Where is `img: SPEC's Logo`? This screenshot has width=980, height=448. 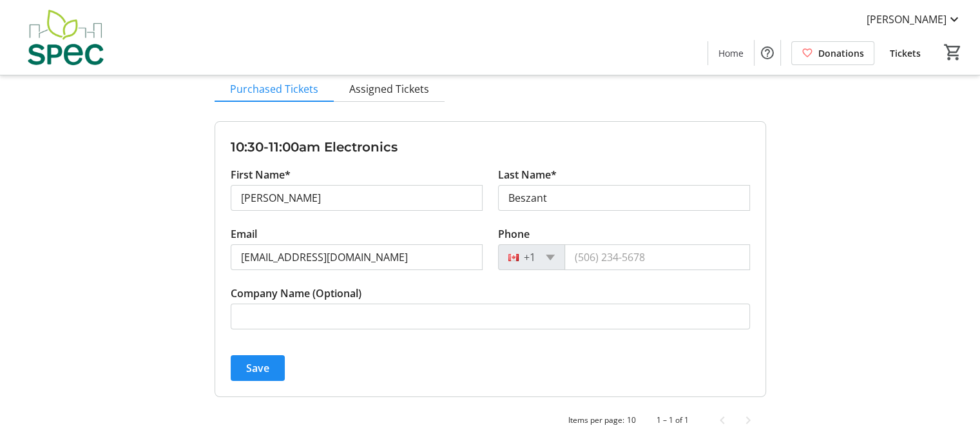 img: SPEC's Logo is located at coordinates (65, 37).